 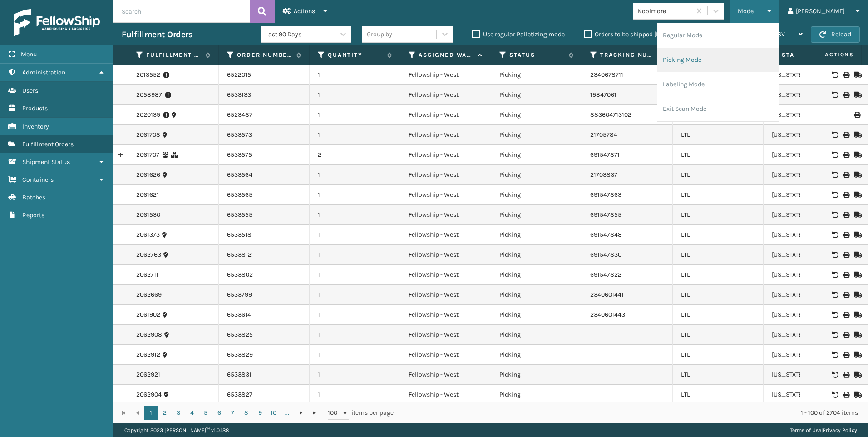 I want to click on span: Go to the next page, so click(x=301, y=413).